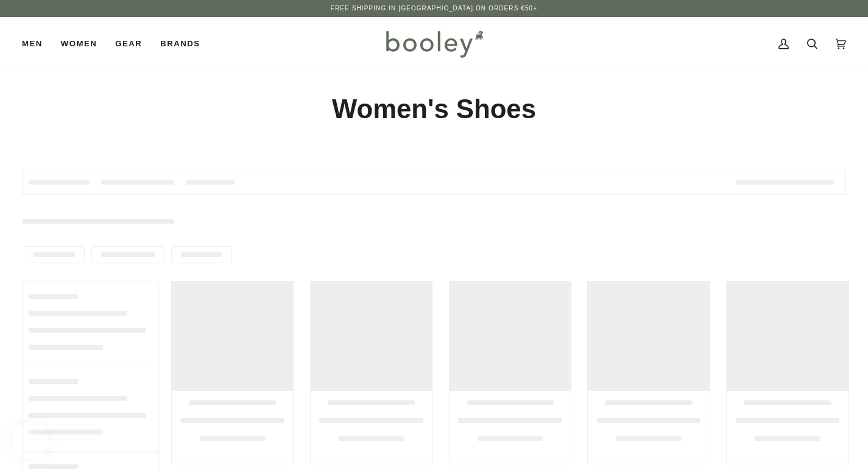 This screenshot has width=868, height=471. What do you see at coordinates (128, 44) in the screenshot?
I see `span: Gear` at bounding box center [128, 44].